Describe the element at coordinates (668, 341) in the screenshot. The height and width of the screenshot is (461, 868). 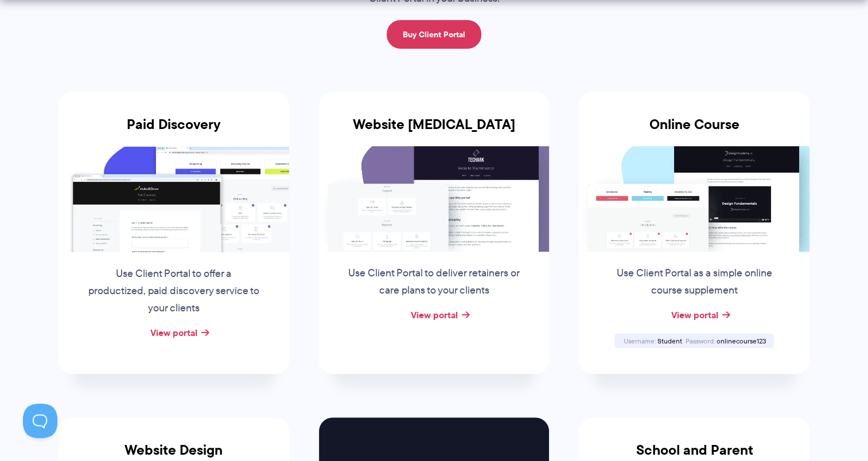
I see `span: Student` at that location.